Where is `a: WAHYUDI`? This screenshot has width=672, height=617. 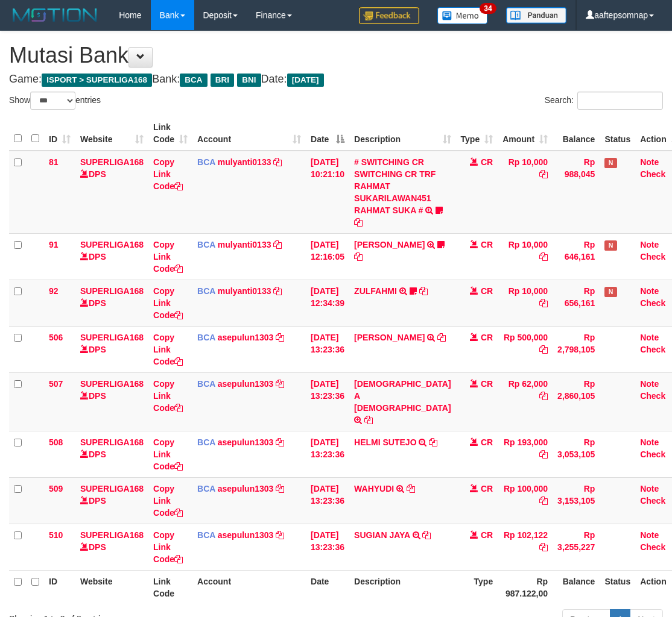
a: WAHYUDI is located at coordinates (374, 489).